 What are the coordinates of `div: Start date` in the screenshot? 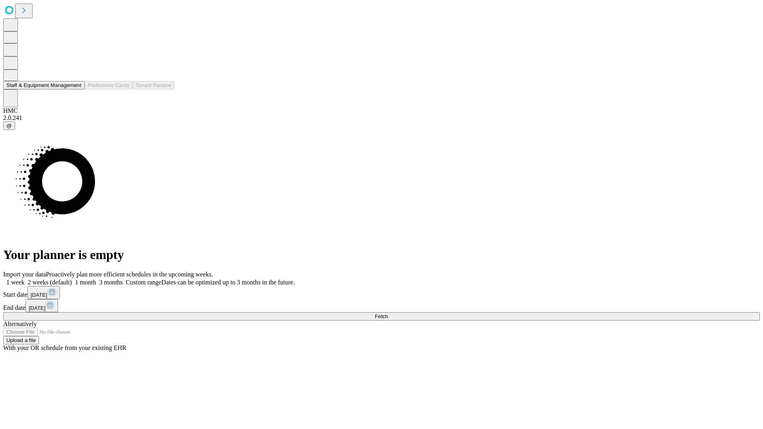 It's located at (382, 293).